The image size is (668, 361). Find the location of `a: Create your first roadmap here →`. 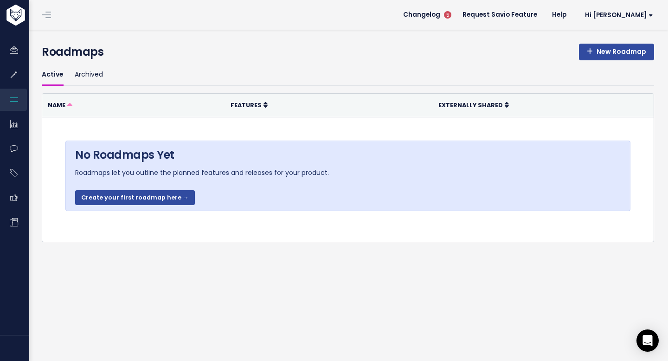

a: Create your first roadmap here → is located at coordinates (135, 198).